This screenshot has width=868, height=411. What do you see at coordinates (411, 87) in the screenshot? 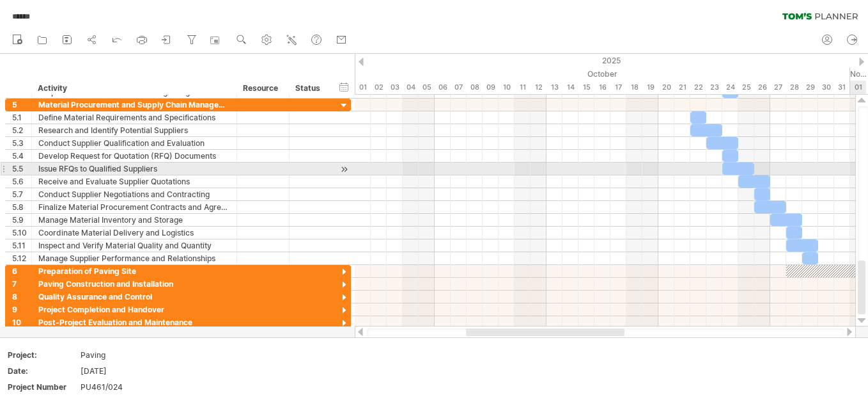
I see `div: Saturday, 4 October 2025` at bounding box center [411, 87].